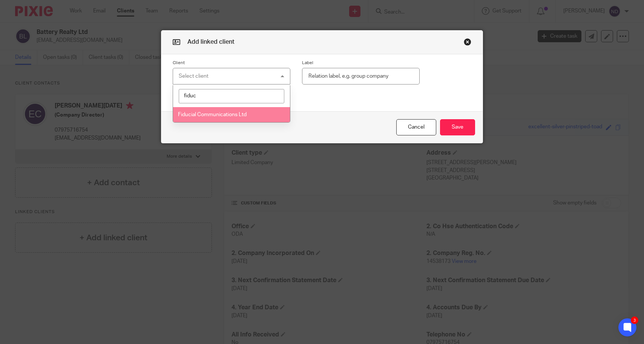 The height and width of the screenshot is (344, 644). Describe the element at coordinates (416, 128) in the screenshot. I see `button: Cancel` at that location.